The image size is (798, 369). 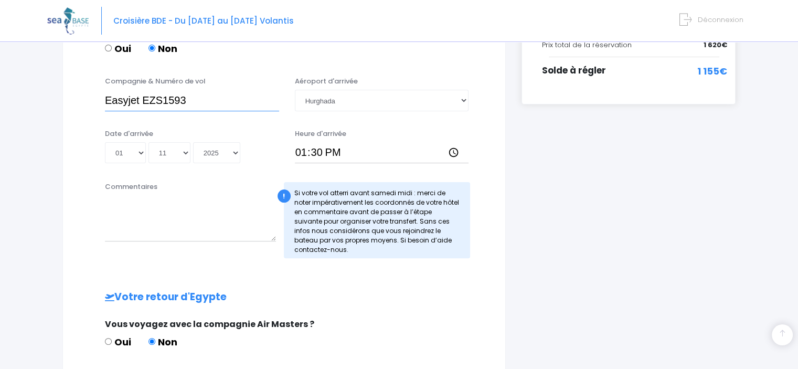 What do you see at coordinates (715, 45) in the screenshot?
I see `span: 1 620€` at bounding box center [715, 45].